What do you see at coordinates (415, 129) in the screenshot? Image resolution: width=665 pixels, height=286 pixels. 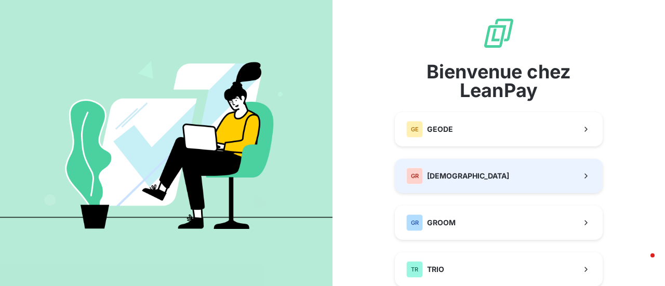 I see `div: GE` at bounding box center [415, 129].